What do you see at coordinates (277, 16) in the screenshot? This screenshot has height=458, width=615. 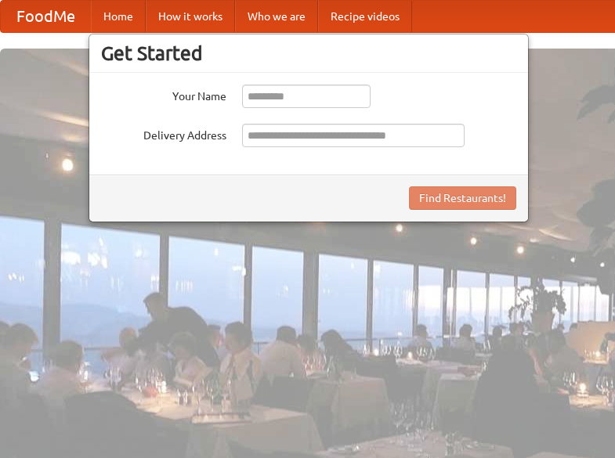 I see `a: Who we are` at bounding box center [277, 16].